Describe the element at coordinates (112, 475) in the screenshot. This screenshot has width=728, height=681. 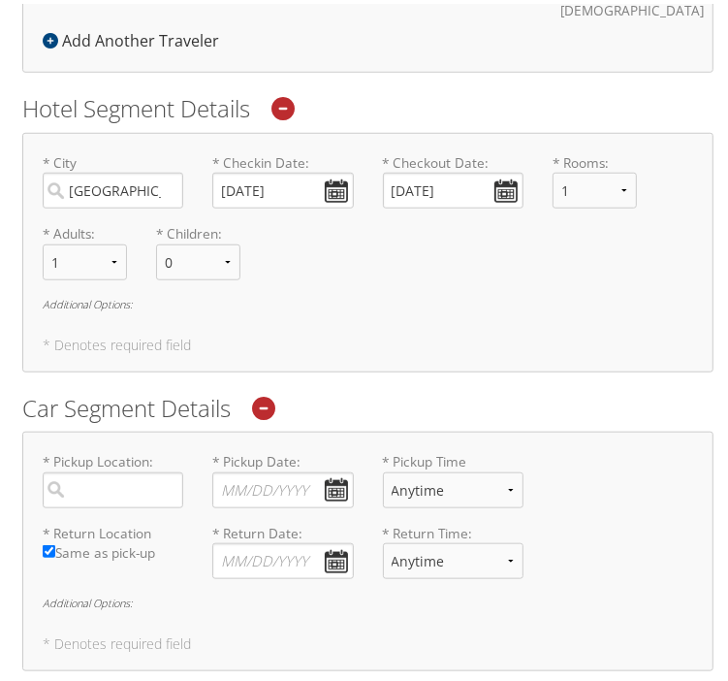
I see `label: * Pickup Location:` at that location.